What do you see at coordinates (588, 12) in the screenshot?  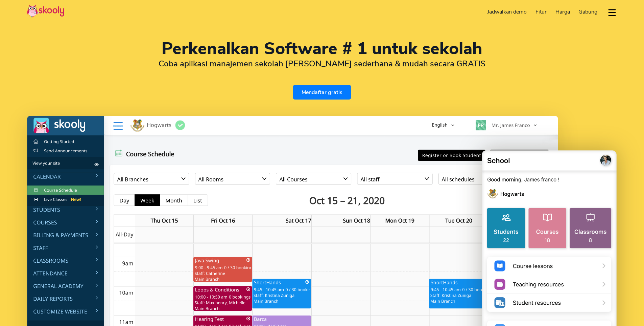 I see `span: Gabung` at bounding box center [588, 12].